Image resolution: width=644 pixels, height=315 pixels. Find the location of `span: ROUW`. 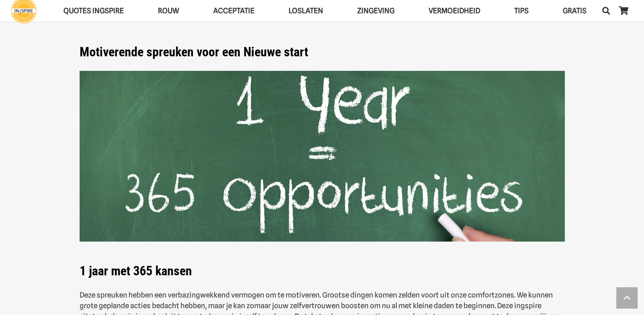

span: ROUW is located at coordinates (169, 11).